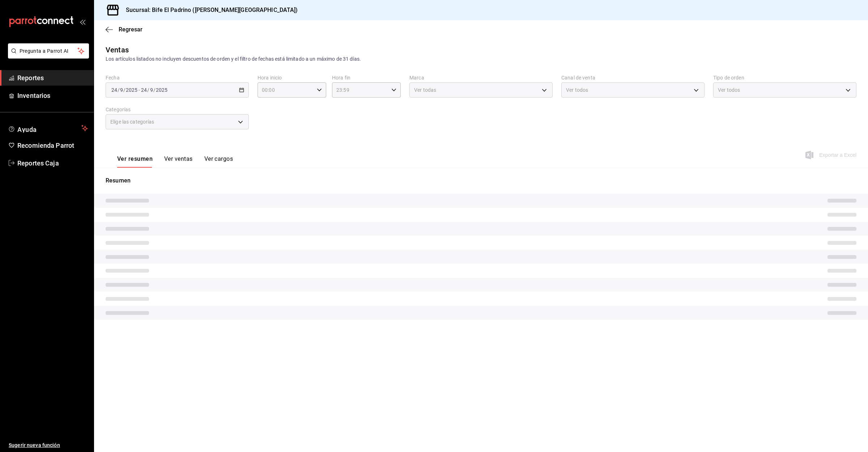  Describe the element at coordinates (219, 162) in the screenshot. I see `button: Ver cargos` at that location.